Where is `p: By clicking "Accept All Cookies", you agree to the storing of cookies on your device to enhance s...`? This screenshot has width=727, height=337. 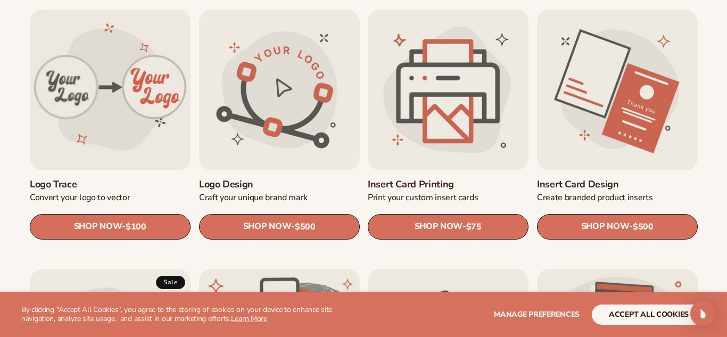
p: By clicking "Accept All Cookies", you agree to the storing of cookies on your device to enhance s... is located at coordinates (192, 315).